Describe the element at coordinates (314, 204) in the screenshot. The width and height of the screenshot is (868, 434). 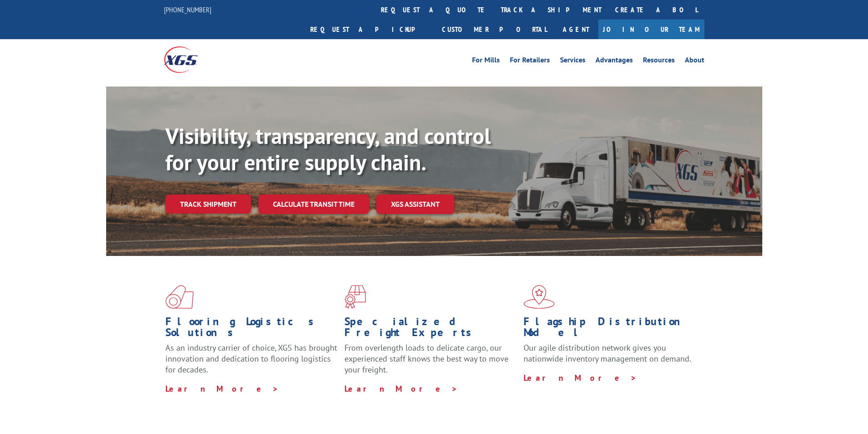
I see `a: Calculate transit time` at that location.